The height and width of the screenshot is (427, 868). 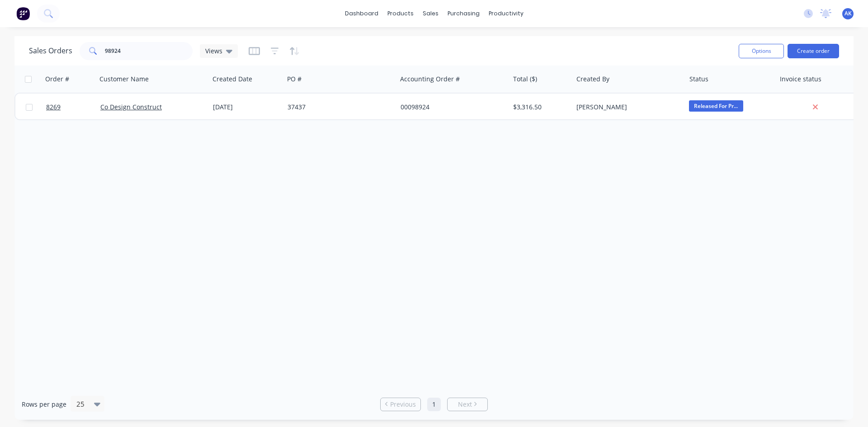 I want to click on div: Order #, so click(x=57, y=79).